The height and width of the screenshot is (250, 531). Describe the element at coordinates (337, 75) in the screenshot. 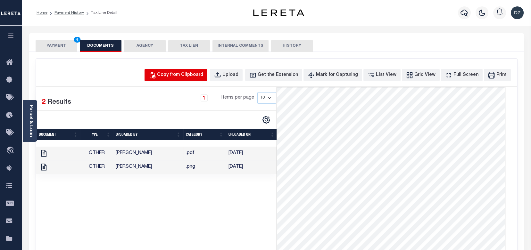

I see `div: Mark for Capturing` at that location.